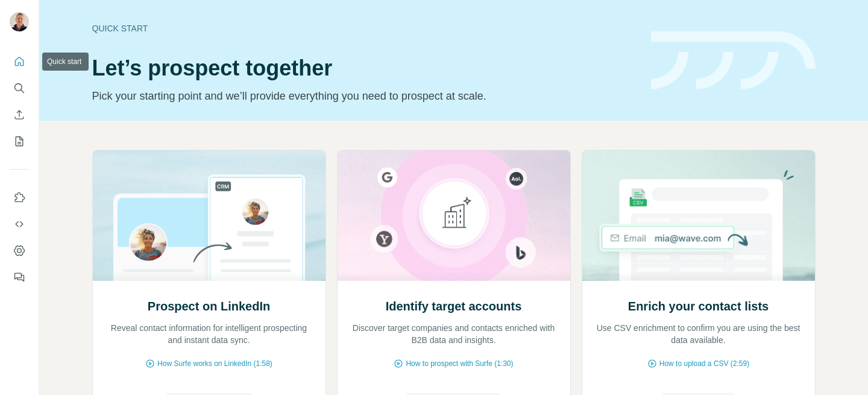 The height and width of the screenshot is (395, 868). What do you see at coordinates (215, 363) in the screenshot?
I see `span: How Surfe works on LinkedIn (1:58)` at bounding box center [215, 363].